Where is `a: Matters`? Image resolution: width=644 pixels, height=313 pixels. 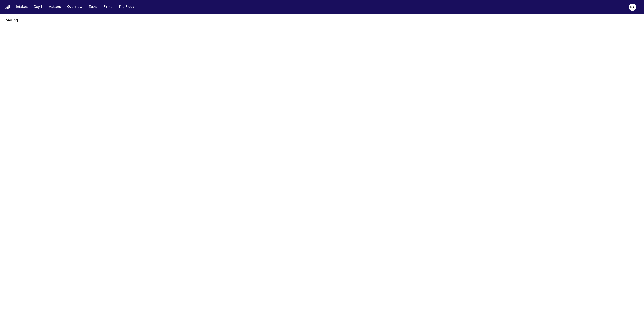
a: Matters is located at coordinates (55, 7).